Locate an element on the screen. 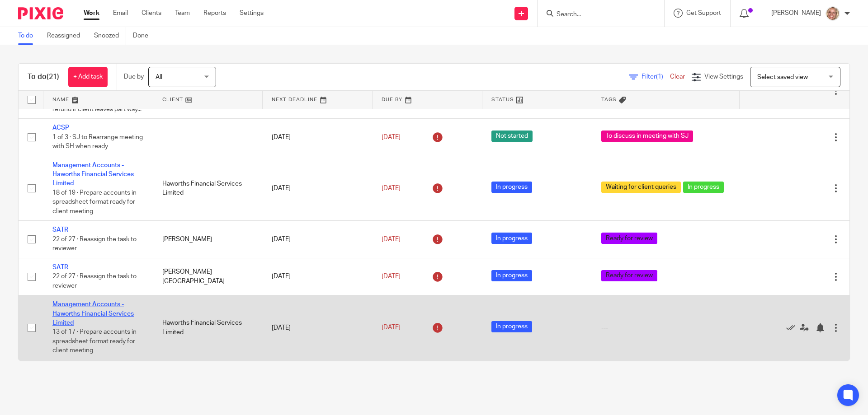 The width and height of the screenshot is (868, 415). td: DMS Fleet Solutions Limited is located at coordinates (208, 379).